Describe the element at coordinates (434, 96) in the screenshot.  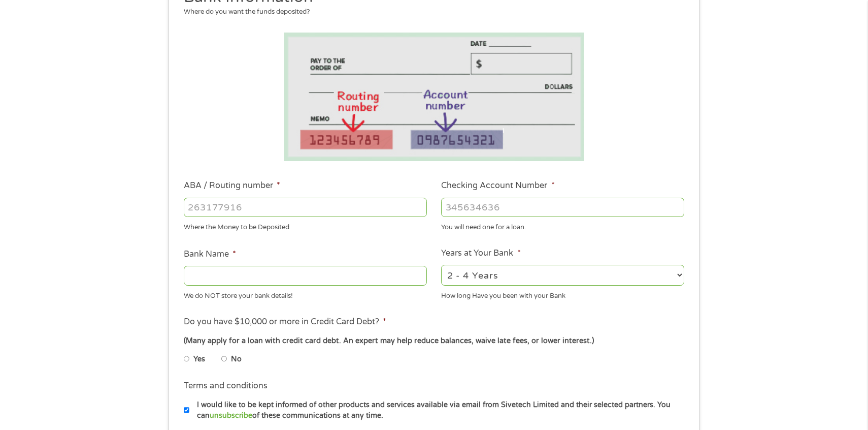
I see `img: Routing number location` at that location.